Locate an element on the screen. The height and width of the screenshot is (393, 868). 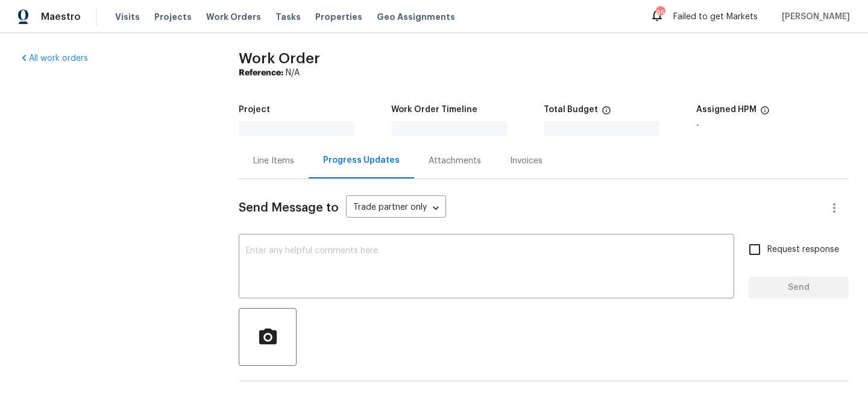
span: Projects is located at coordinates (173, 17).